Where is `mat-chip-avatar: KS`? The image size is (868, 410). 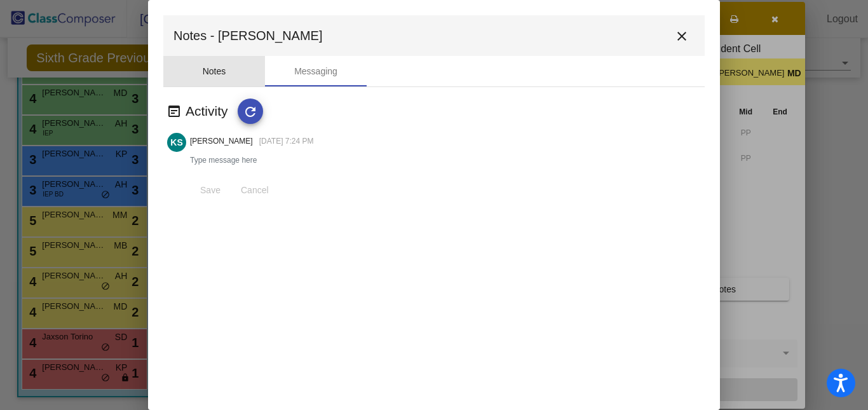
mat-chip-avatar: KS is located at coordinates (177, 143).